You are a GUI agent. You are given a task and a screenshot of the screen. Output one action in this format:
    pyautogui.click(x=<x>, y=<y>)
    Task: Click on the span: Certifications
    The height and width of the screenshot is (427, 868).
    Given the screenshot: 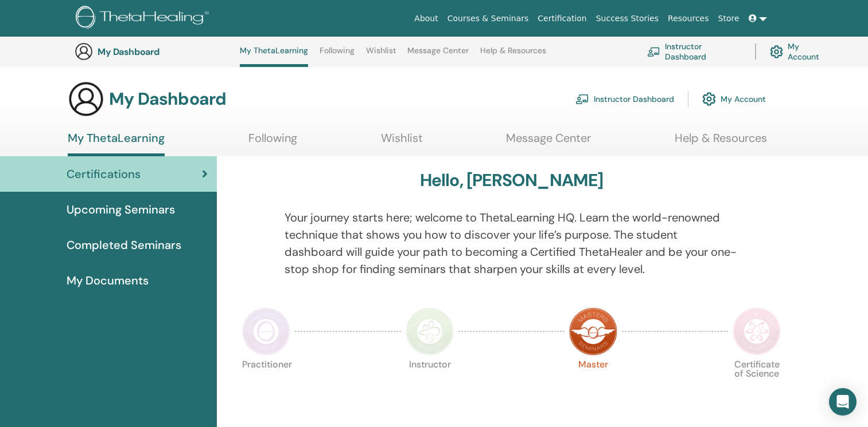 What is the action you would take?
    pyautogui.click(x=103, y=174)
    